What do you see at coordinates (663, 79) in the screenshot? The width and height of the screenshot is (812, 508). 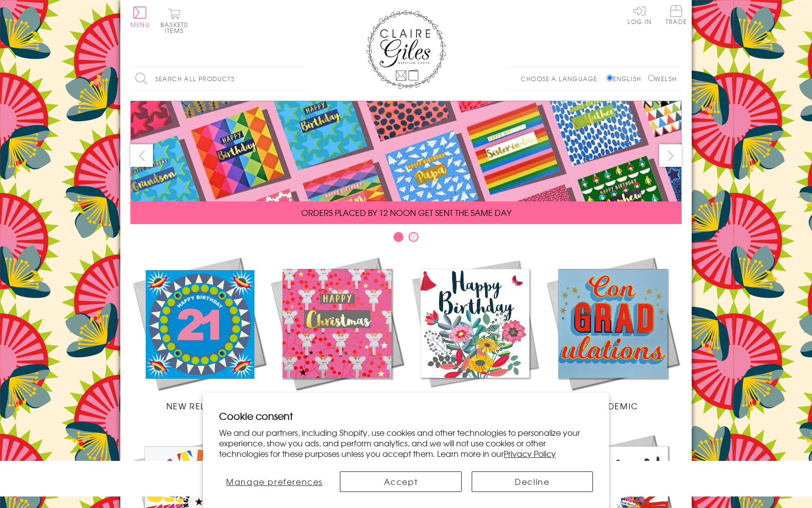 I see `label: Welsh` at bounding box center [663, 79].